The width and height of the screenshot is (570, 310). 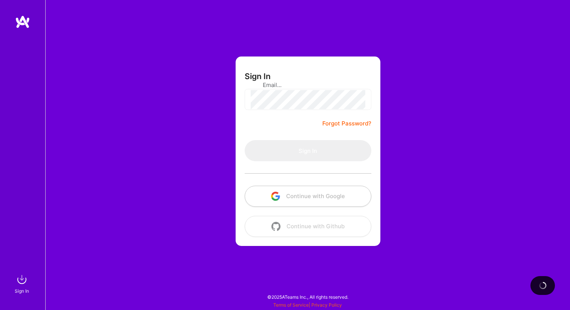 I want to click on a: Terms of Service, so click(x=291, y=305).